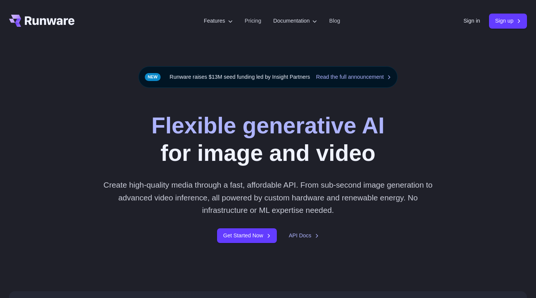  I want to click on a: Sign in, so click(472, 21).